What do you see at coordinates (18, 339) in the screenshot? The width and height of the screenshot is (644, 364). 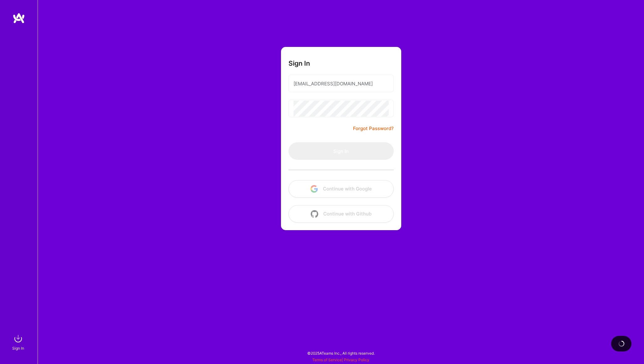 I see `img: sign in` at bounding box center [18, 339].